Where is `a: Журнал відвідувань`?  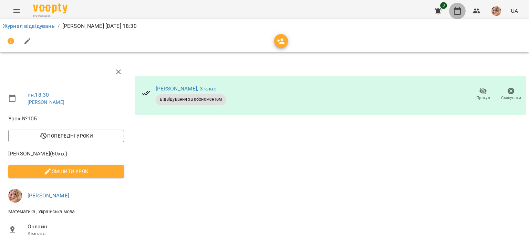
a: Журнал відвідувань is located at coordinates (29, 26).